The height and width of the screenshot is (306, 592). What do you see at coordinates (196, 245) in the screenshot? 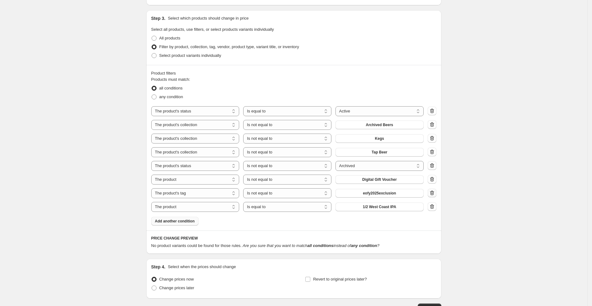
I see `span: No product variants could be found for those rules.` at bounding box center [196, 245].